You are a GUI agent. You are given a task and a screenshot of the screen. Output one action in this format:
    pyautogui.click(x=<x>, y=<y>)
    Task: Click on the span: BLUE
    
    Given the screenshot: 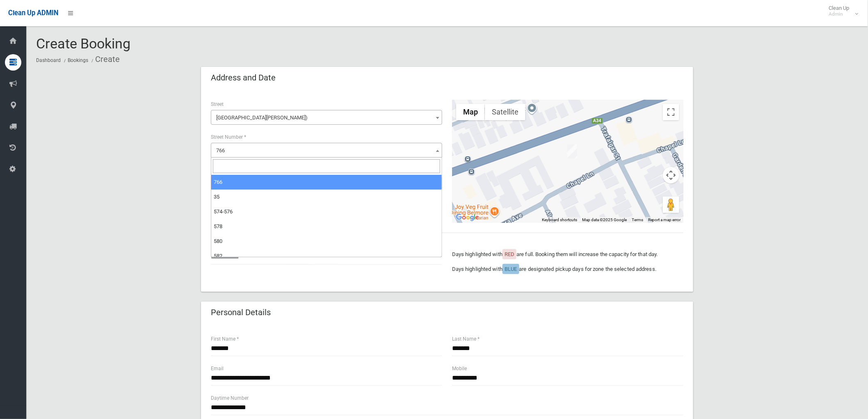 What is the action you would take?
    pyautogui.click(x=510, y=268)
    